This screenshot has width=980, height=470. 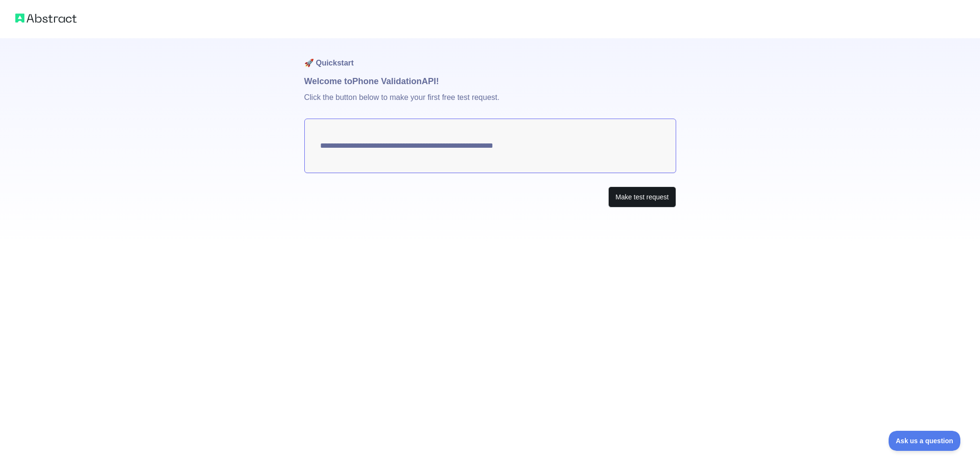 I want to click on button: Make test request, so click(x=641, y=198).